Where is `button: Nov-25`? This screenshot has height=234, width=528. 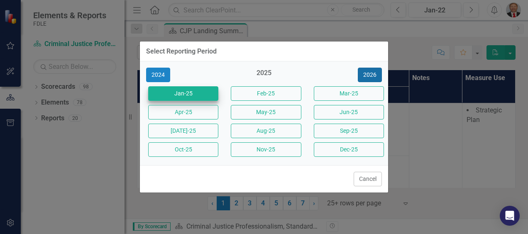
button: Nov-25 is located at coordinates (266, 150).